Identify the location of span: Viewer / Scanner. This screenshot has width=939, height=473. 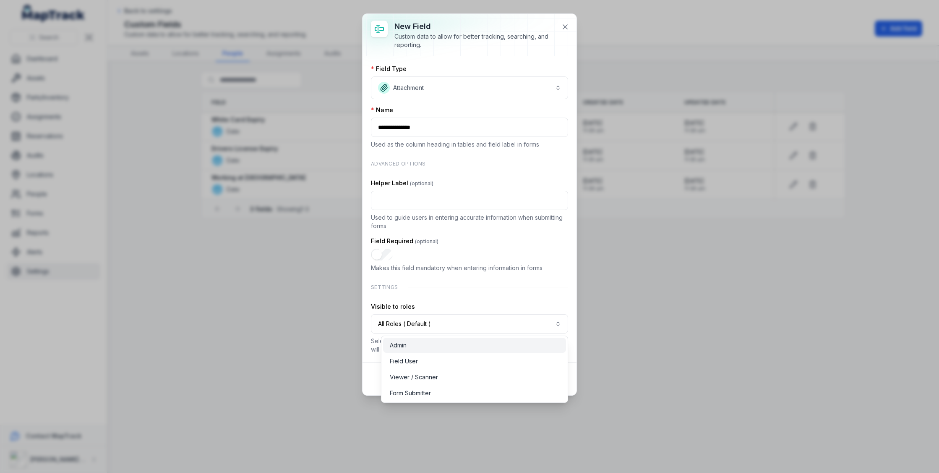
(414, 377).